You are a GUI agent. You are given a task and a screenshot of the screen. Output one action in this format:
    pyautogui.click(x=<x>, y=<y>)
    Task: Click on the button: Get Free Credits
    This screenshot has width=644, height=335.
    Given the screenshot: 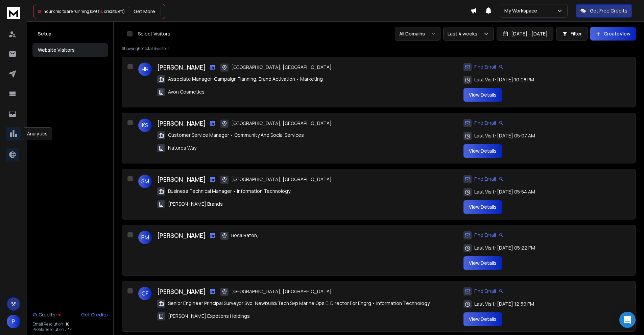 What is the action you would take?
    pyautogui.click(x=604, y=10)
    